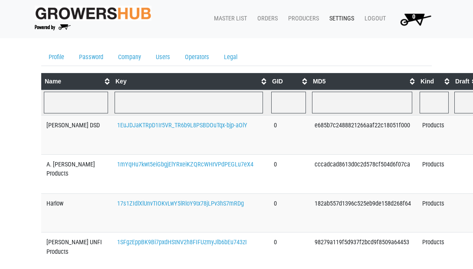 The width and height of the screenshot is (473, 269). What do you see at coordinates (434, 102) in the screenshot?
I see `input: Filter "Kind" column by...` at bounding box center [434, 102].